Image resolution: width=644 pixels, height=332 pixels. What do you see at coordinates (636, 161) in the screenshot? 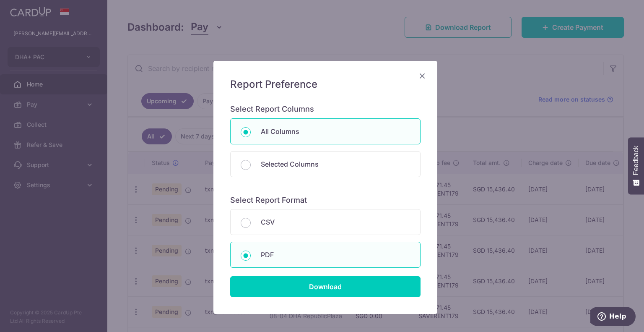
I see `span: Feedback` at bounding box center [636, 161].